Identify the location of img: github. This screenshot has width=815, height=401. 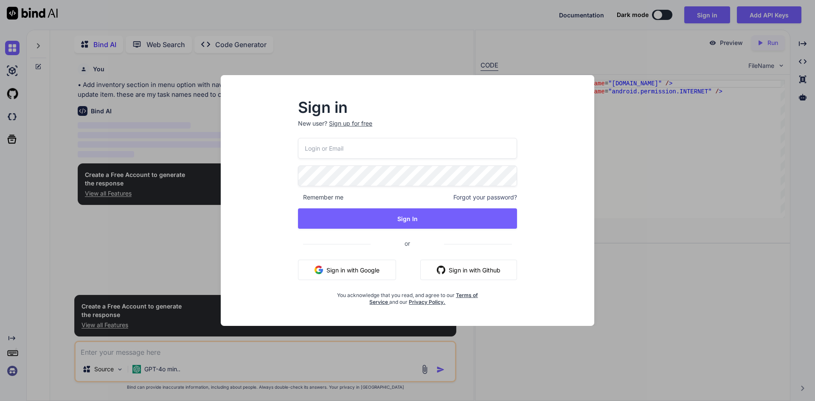
(441, 270).